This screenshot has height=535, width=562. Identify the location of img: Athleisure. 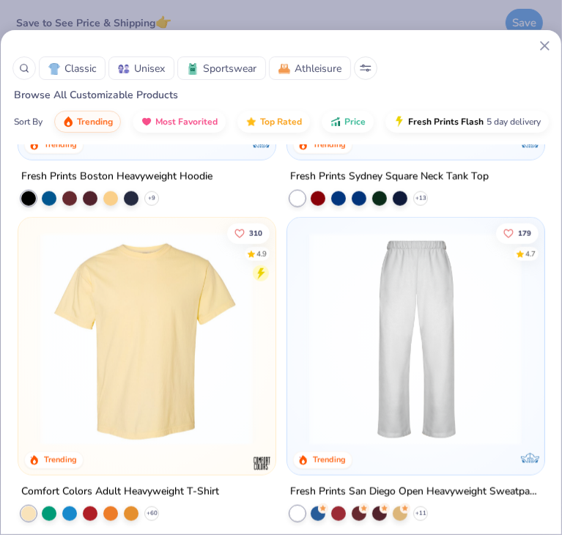
(285, 69).